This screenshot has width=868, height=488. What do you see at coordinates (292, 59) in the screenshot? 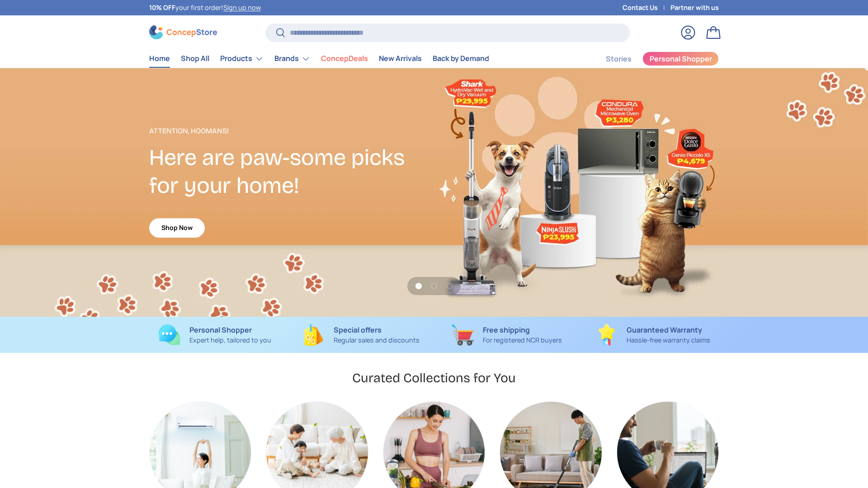
I see `a: Brands` at bounding box center [292, 59].